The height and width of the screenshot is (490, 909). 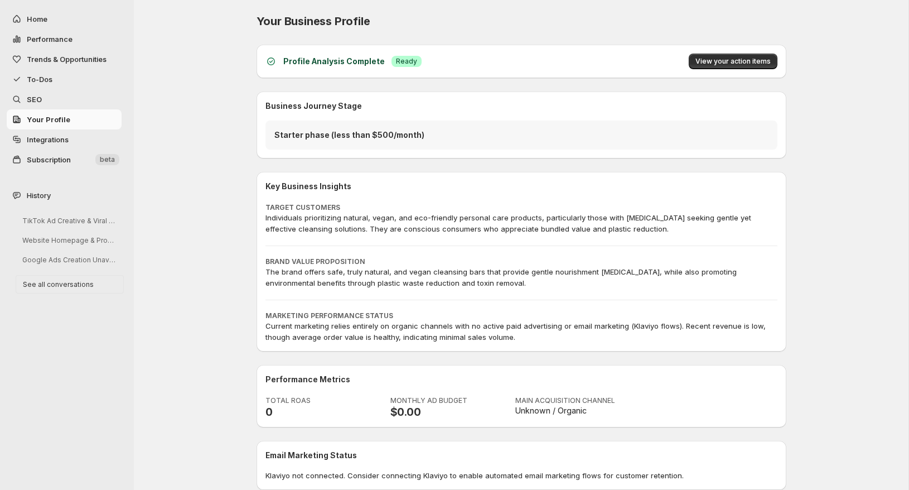 I want to click on span: beta, so click(x=107, y=159).